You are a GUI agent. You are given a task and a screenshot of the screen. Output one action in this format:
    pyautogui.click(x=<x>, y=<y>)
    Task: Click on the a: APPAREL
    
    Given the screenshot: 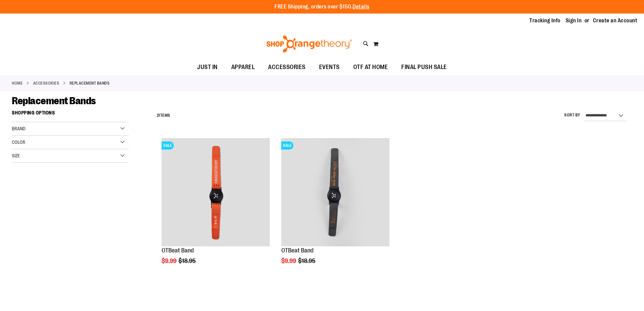 What is the action you would take?
    pyautogui.click(x=243, y=67)
    